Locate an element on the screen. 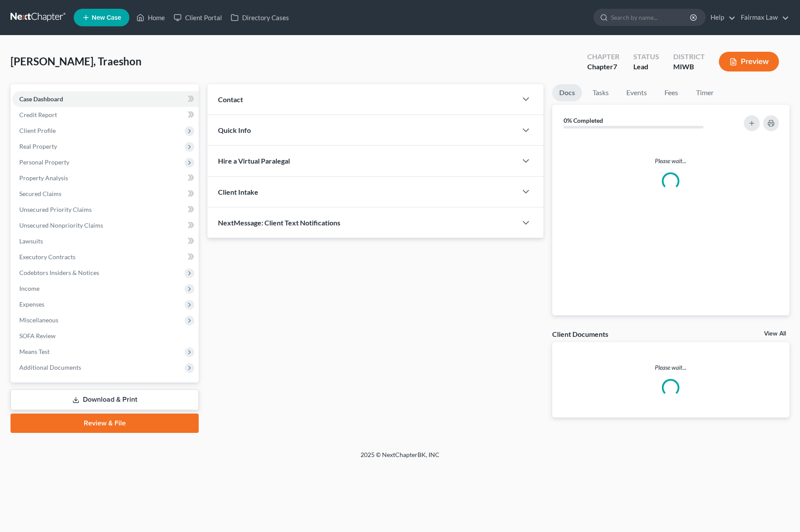  span: Executory Contracts is located at coordinates (48, 256).